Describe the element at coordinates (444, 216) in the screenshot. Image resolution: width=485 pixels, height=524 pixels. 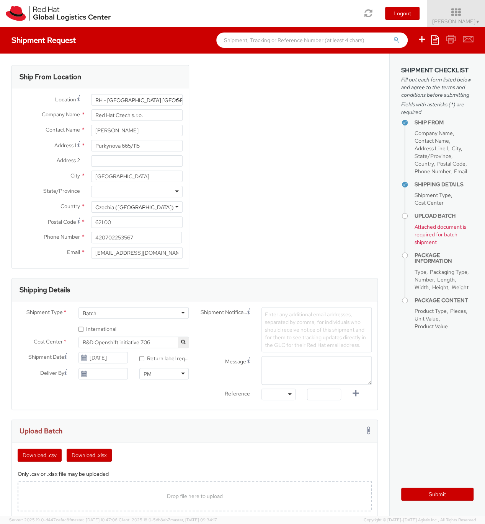
I see `h4: Upload Batch` at that location.